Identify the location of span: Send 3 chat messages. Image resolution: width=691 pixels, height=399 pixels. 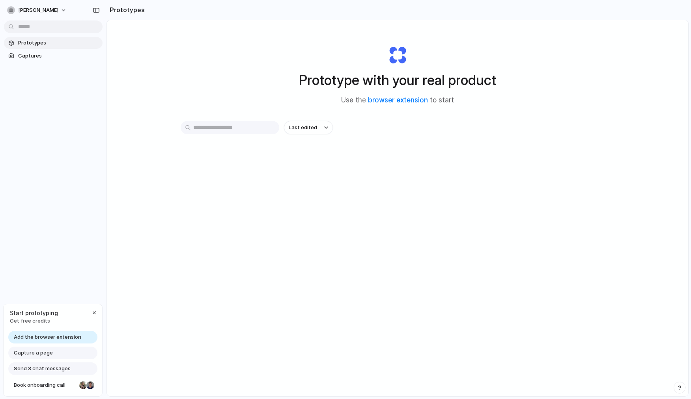
(42, 369).